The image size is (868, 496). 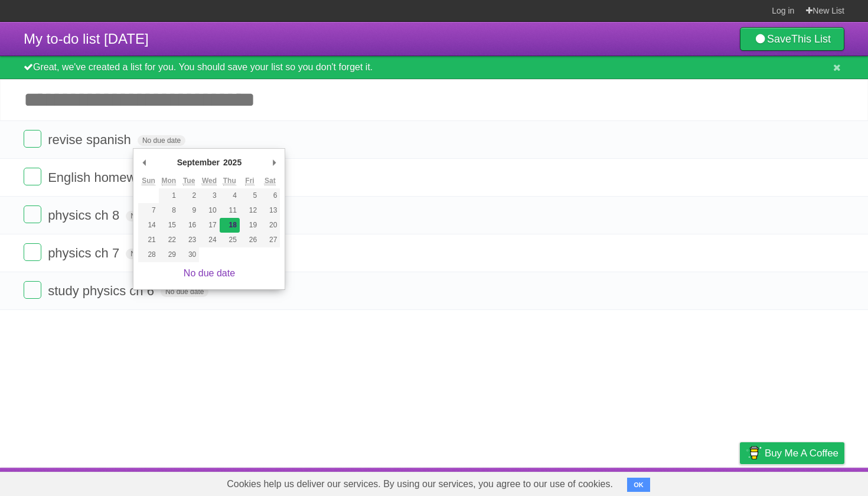 I want to click on button: 22, so click(x=169, y=240).